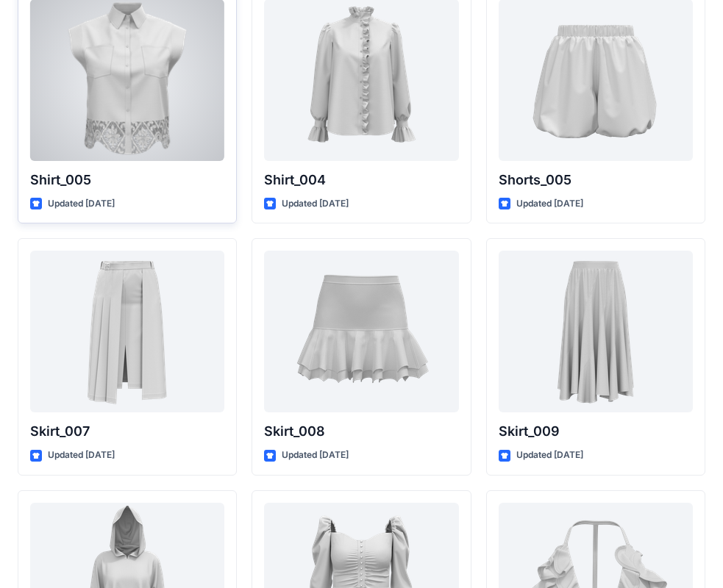  I want to click on p: Shorts_005, so click(596, 180).